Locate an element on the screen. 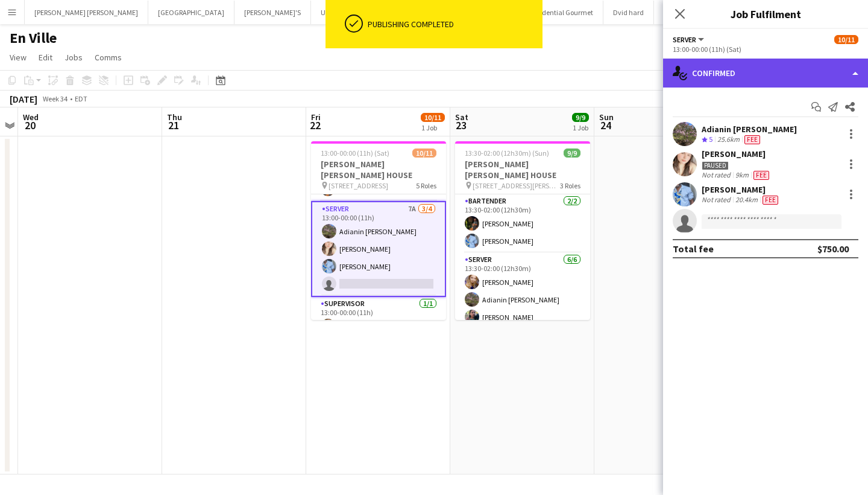 This screenshot has width=868, height=495. div: 9km is located at coordinates (742, 175).